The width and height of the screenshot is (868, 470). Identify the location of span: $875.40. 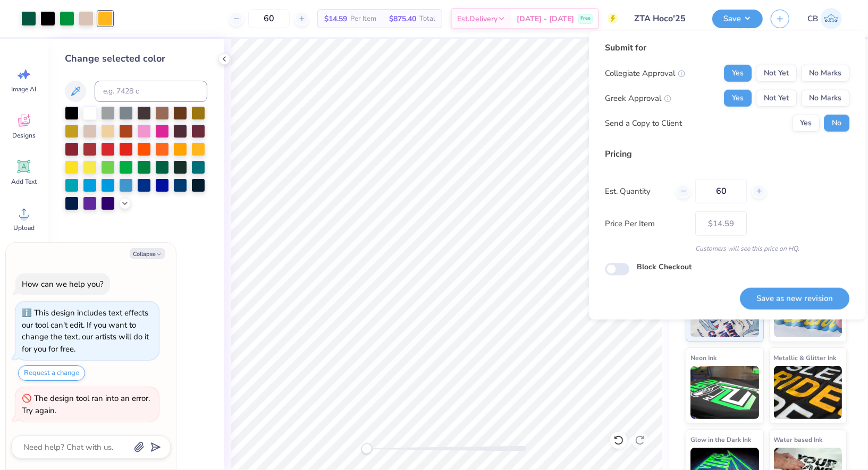
(402, 19).